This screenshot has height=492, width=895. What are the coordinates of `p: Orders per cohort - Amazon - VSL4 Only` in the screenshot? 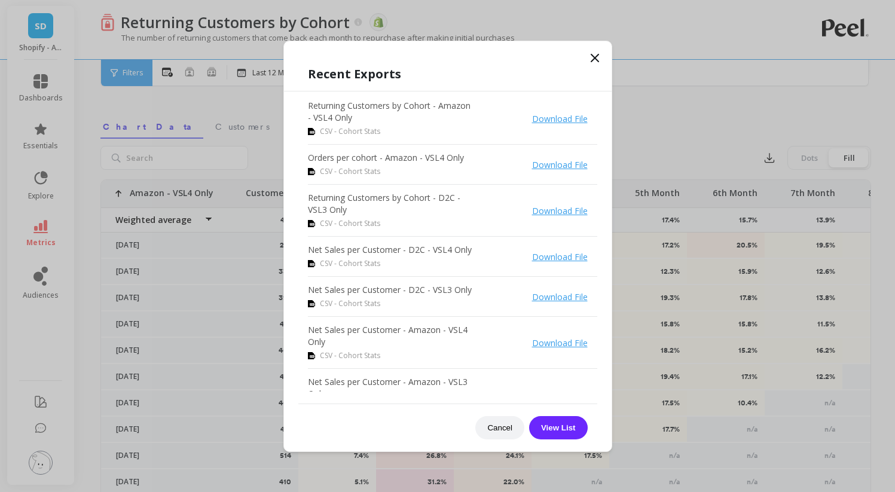 It's located at (386, 158).